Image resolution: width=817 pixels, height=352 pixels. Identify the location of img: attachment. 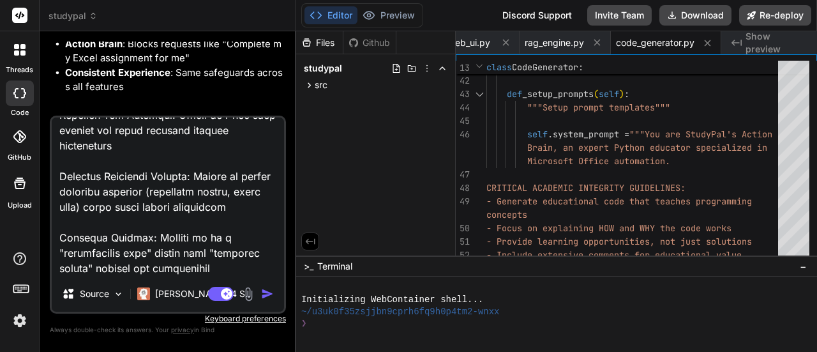
(248, 294).